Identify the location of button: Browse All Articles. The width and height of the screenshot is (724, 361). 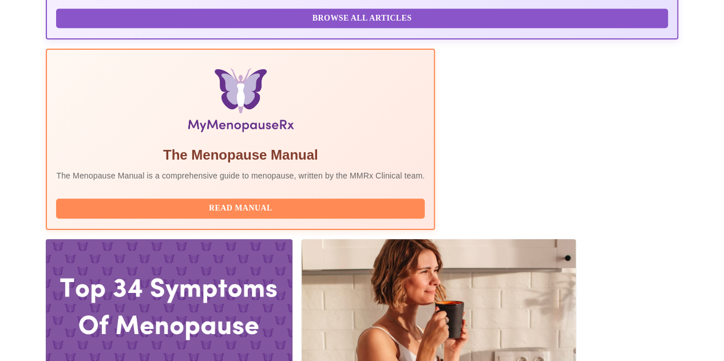
(362, 18).